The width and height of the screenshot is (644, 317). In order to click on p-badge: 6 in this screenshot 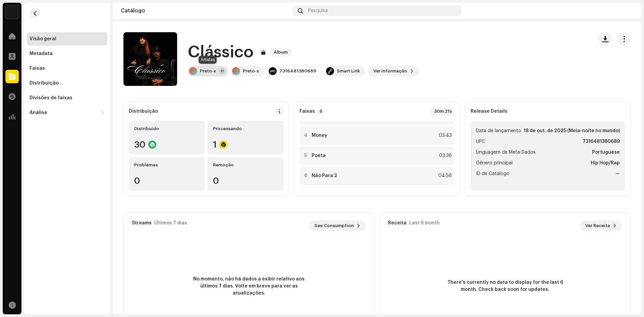, I will do `click(321, 111)`.